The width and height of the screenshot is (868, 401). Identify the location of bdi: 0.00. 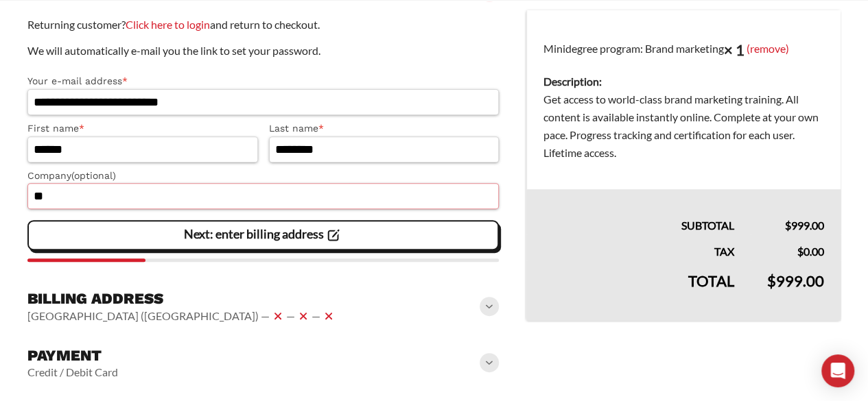
(810, 251).